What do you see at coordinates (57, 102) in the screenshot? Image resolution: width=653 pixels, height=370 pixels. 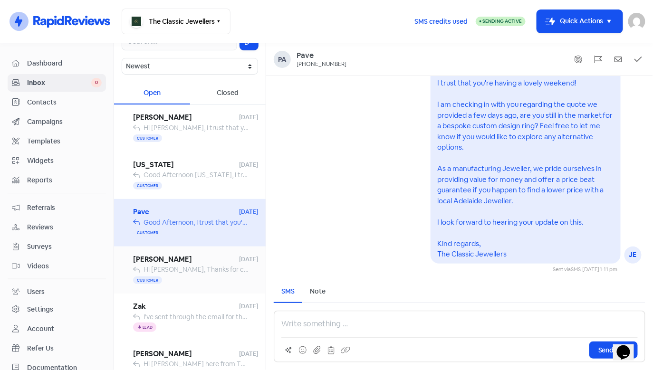 I see `a: Contacts` at bounding box center [57, 102].